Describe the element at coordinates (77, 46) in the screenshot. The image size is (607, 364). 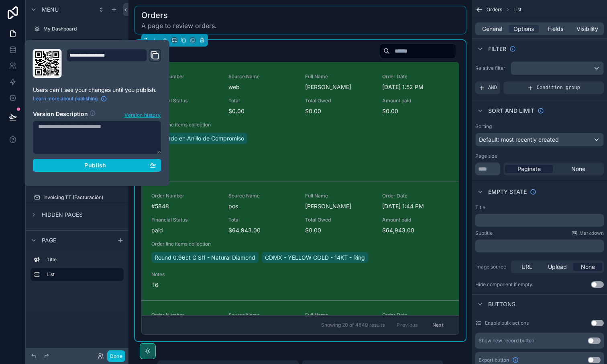
I see `a: Orders` at that location.